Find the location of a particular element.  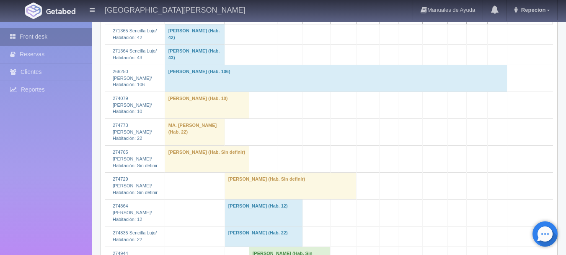

a: 271365 Sencilla Lujo/Habitación: 42 is located at coordinates (135, 34).